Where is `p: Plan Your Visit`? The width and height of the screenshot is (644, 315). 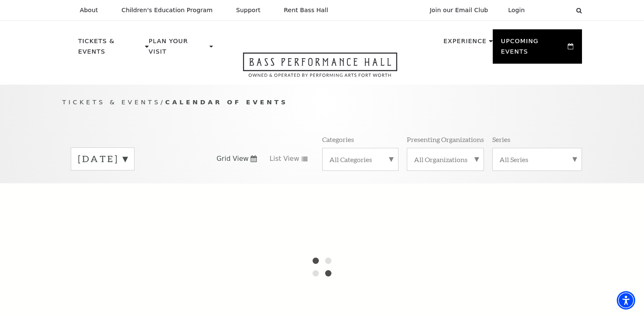 p: Plan Your Visit is located at coordinates (178, 49).